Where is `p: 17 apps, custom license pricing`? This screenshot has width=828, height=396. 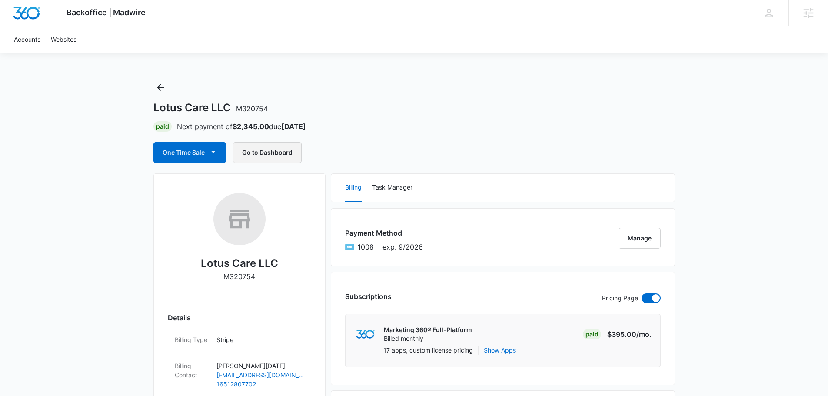
p: 17 apps, custom license pricing is located at coordinates (428, 350).